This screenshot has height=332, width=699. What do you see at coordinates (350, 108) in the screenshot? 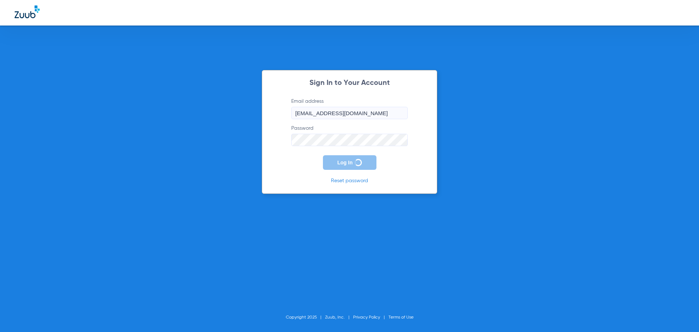
I see `label: Email address` at bounding box center [350, 108].